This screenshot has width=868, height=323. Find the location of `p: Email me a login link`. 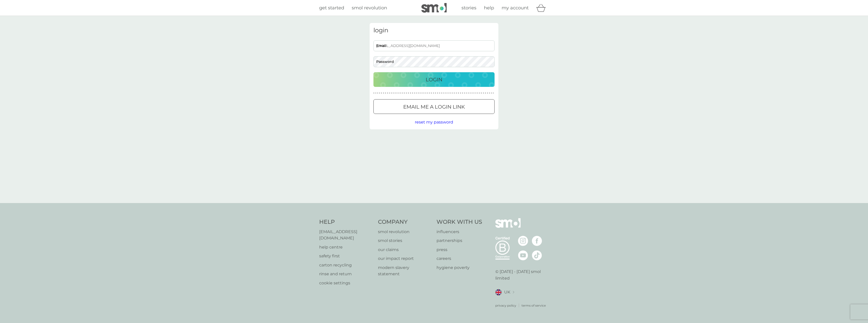

p: Email me a login link is located at coordinates (434, 107).